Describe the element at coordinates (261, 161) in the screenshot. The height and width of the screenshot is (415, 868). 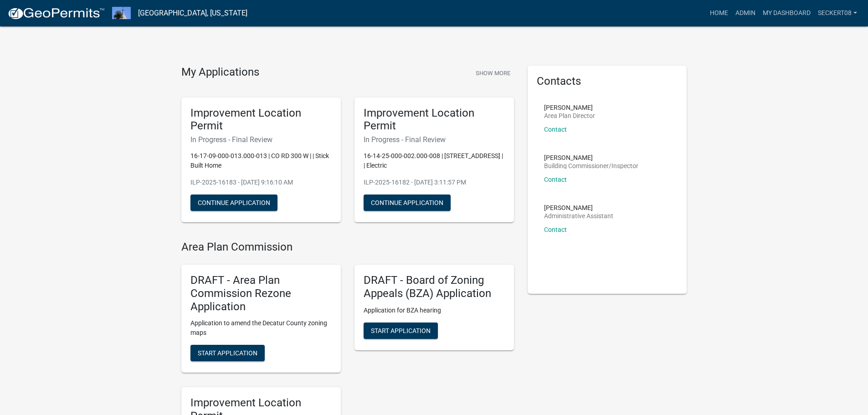
I see `p: 16-17-09-000-013.000-013 | CO RD 300 W | | Stick Built Home` at that location.